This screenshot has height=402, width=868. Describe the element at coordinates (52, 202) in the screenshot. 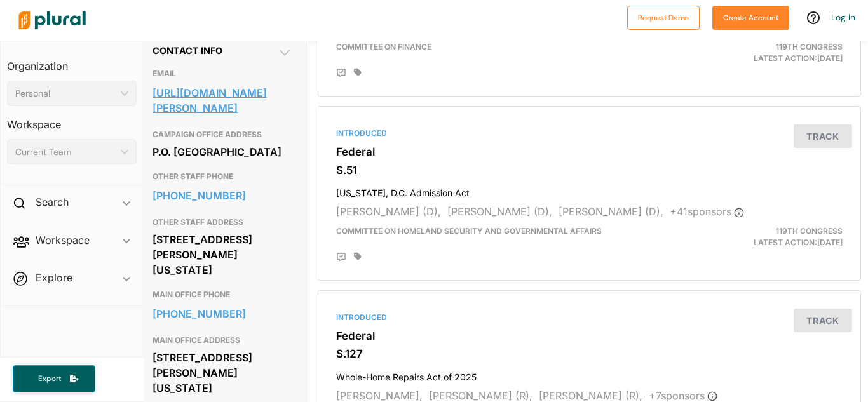

I see `h2: Search` at that location.